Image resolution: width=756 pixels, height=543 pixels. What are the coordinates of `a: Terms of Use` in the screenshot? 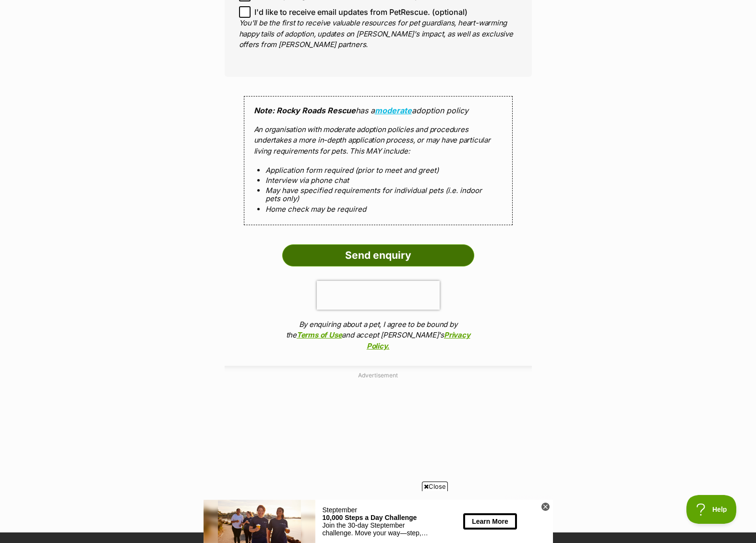 It's located at (319, 335).